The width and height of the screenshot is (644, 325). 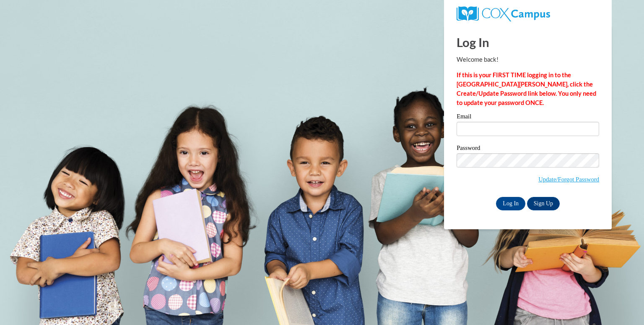 I want to click on label: Email, so click(x=528, y=118).